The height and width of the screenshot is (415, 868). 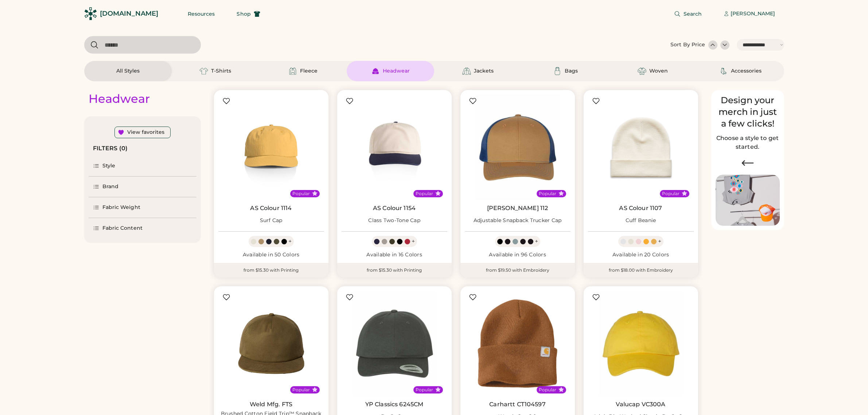 What do you see at coordinates (128, 71) in the screenshot?
I see `div: All Styles` at bounding box center [128, 71].